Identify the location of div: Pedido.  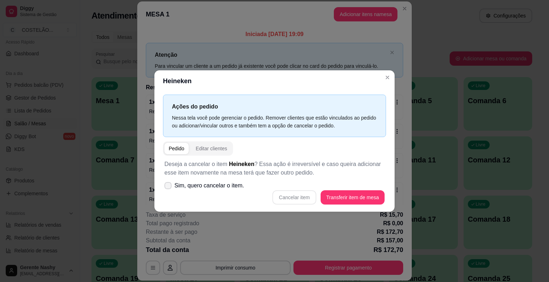
(176, 149).